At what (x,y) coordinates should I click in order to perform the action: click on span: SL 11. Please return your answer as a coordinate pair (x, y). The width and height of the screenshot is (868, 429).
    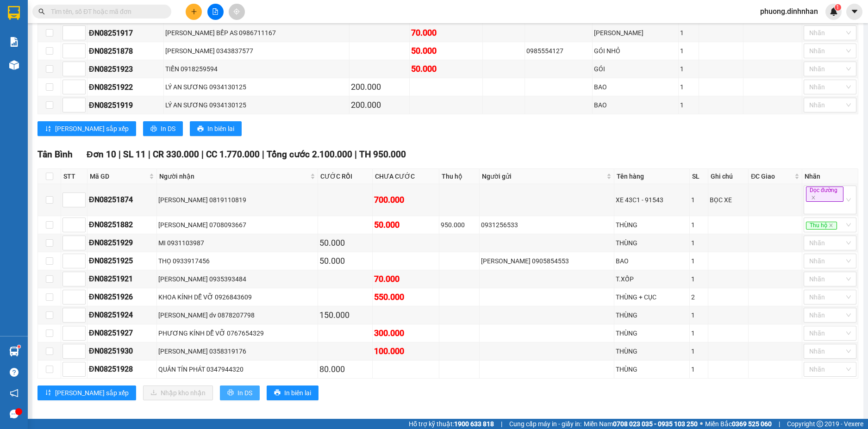
    Looking at the image, I should click on (134, 154).